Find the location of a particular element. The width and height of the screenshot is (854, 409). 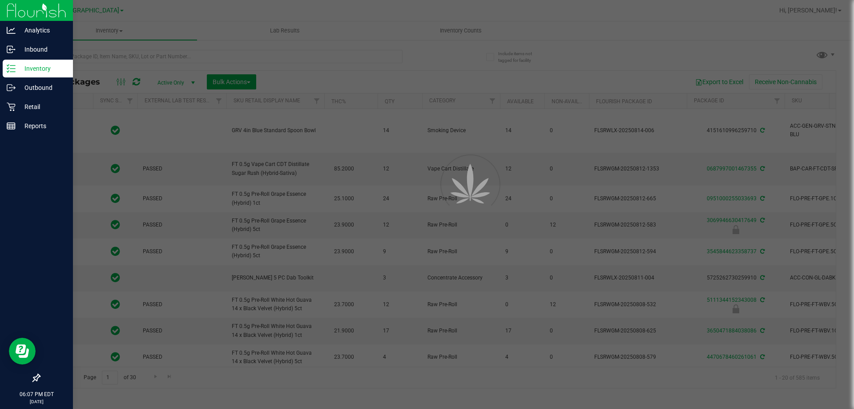

inline-svg: Analytics is located at coordinates (11, 30).